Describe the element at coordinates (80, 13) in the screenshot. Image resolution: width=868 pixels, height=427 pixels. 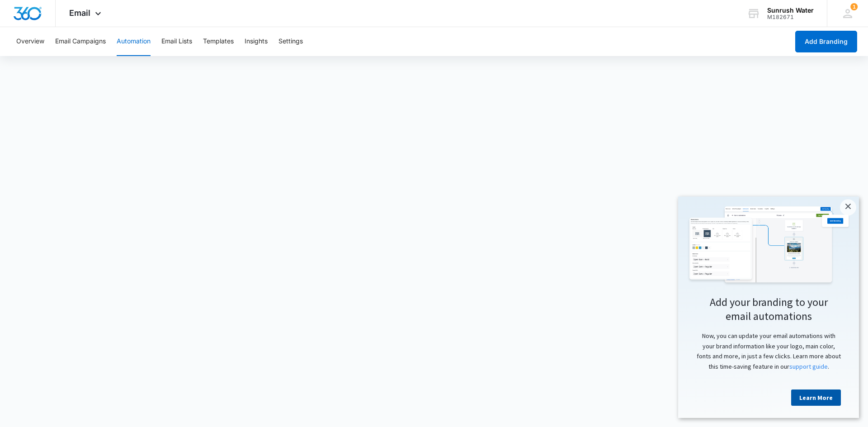
I see `span: Email` at that location.